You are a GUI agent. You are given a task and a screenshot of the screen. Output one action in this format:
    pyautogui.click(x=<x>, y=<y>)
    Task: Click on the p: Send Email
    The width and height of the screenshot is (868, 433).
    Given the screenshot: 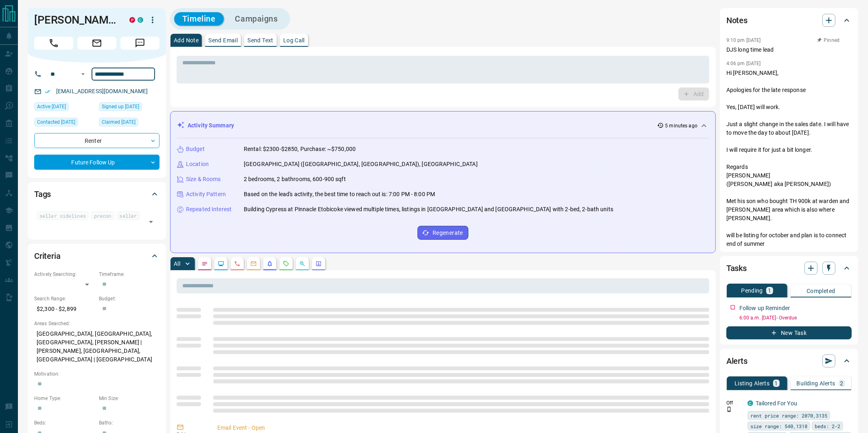 What is the action you would take?
    pyautogui.click(x=223, y=40)
    